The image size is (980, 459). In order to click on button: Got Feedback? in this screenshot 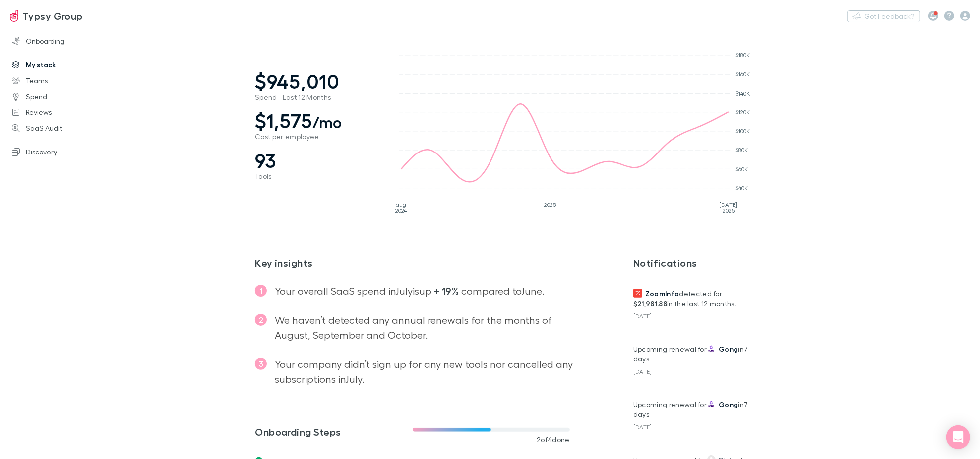, I will do `click(884, 16)`.